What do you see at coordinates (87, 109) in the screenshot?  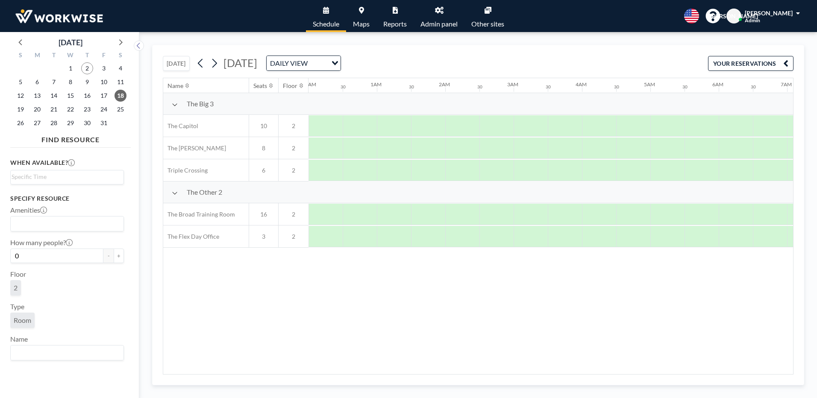 I see `span: Thursday, October 23, 2025` at bounding box center [87, 109].